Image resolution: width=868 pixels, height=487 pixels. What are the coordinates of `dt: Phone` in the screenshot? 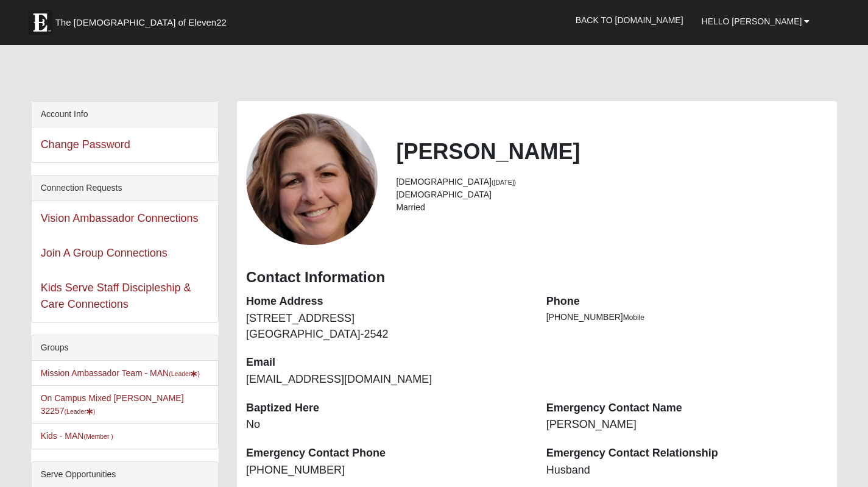 It's located at (687, 302).